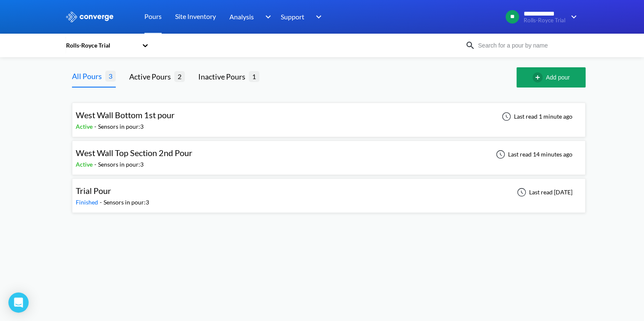  What do you see at coordinates (526, 46) in the screenshot?
I see `input: Search for a pour by name` at bounding box center [526, 46].